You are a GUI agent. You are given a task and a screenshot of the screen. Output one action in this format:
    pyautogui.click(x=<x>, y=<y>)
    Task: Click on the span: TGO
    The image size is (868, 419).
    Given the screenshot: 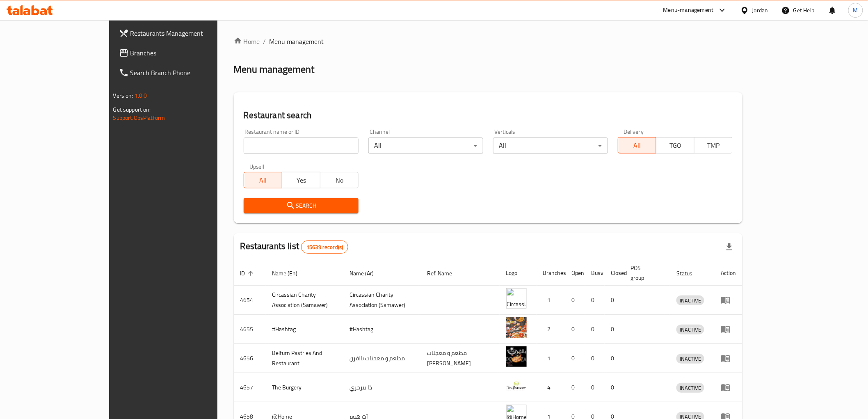 What is the action you would take?
    pyautogui.click(x=675, y=145)
    